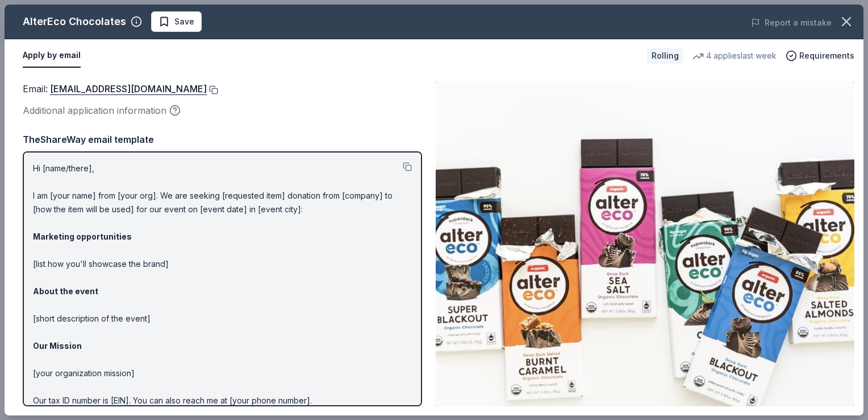 This screenshot has height=420, width=868. Describe the element at coordinates (222, 140) in the screenshot. I see `div: TheShareWay email template` at that location.